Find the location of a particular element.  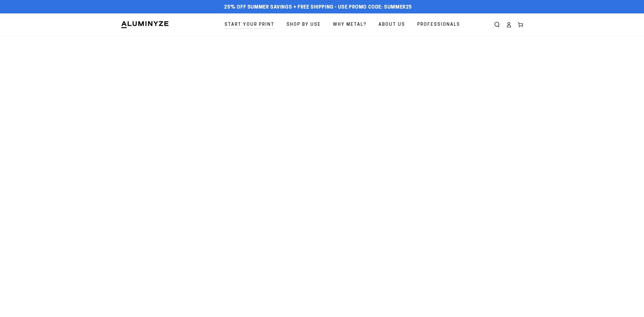

span: 25% off Summer Savings + Free Shipping - Use Promo Code: SUMMER25 is located at coordinates (318, 8).